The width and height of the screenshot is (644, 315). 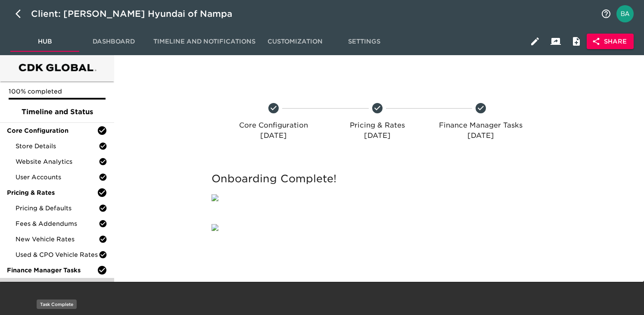 What do you see at coordinates (606, 14) in the screenshot?
I see `button: notifications` at bounding box center [606, 14].